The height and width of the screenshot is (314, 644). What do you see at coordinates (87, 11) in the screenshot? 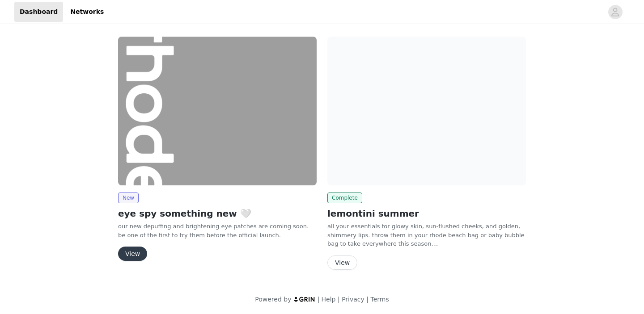
I see `a: Networks` at bounding box center [87, 11].